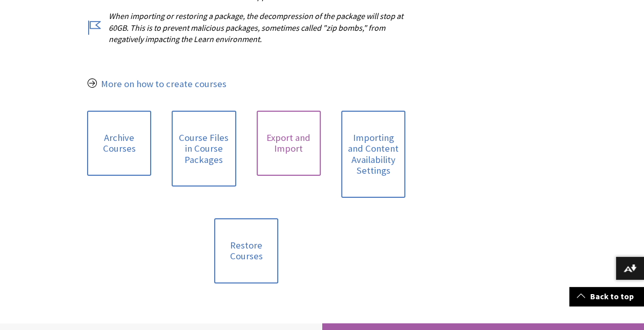  Describe the element at coordinates (288, 143) in the screenshot. I see `a: Export and Import` at that location.